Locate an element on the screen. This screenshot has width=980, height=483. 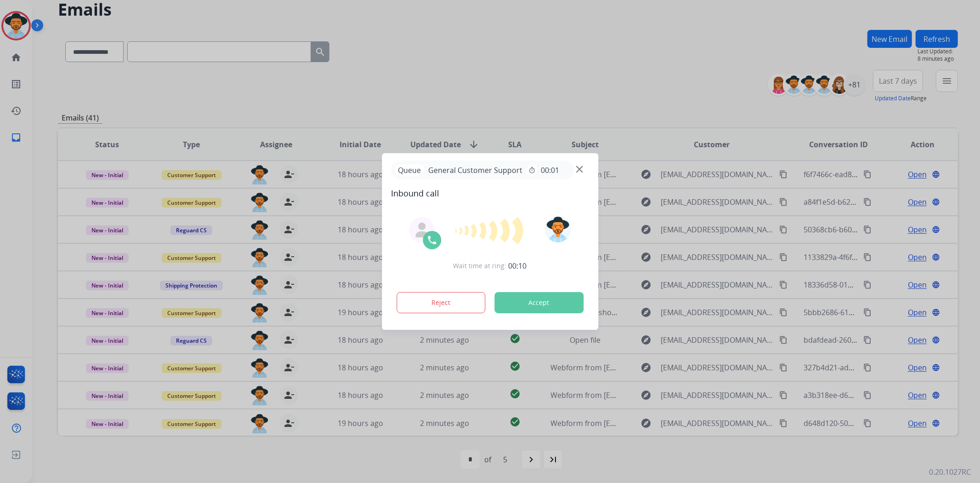
button: Accept is located at coordinates (539, 303).